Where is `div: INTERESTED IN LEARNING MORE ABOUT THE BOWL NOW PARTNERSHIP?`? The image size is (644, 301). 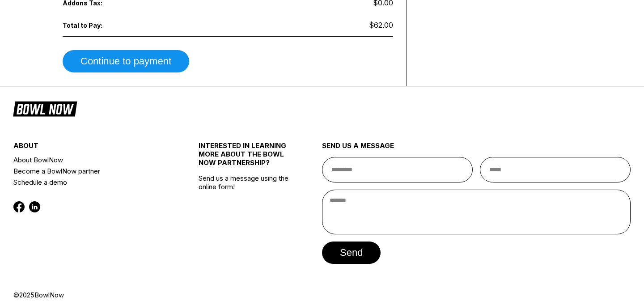
div: INTERESTED IN LEARNING MORE ABOUT THE BOWL NOW PARTNERSHIP? is located at coordinates (245, 158).